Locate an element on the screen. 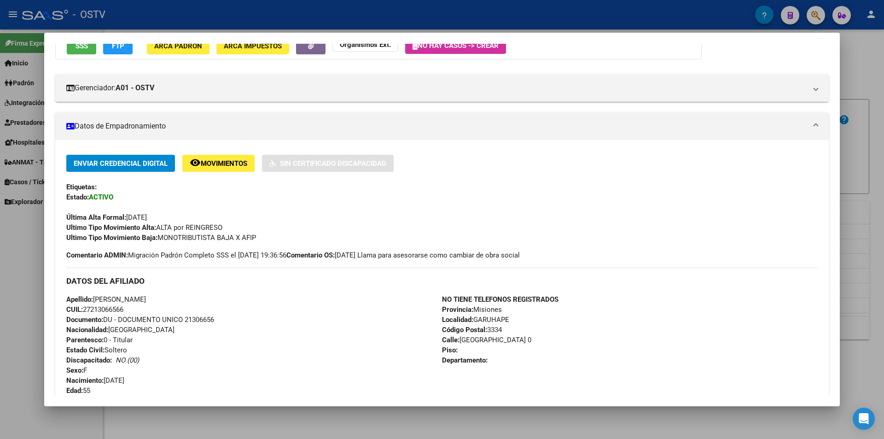  mat-expansion-panel-header: Datos de Empadronamiento is located at coordinates (442, 126).